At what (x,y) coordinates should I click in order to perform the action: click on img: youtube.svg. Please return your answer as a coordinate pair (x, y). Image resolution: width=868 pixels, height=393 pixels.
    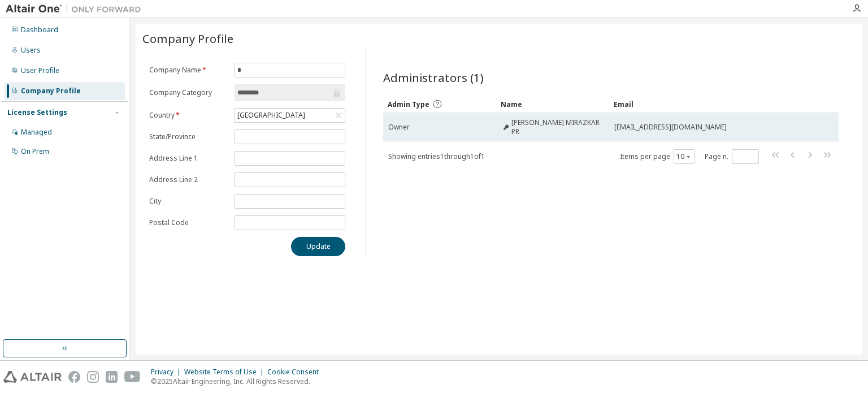
    Looking at the image, I should click on (132, 376).